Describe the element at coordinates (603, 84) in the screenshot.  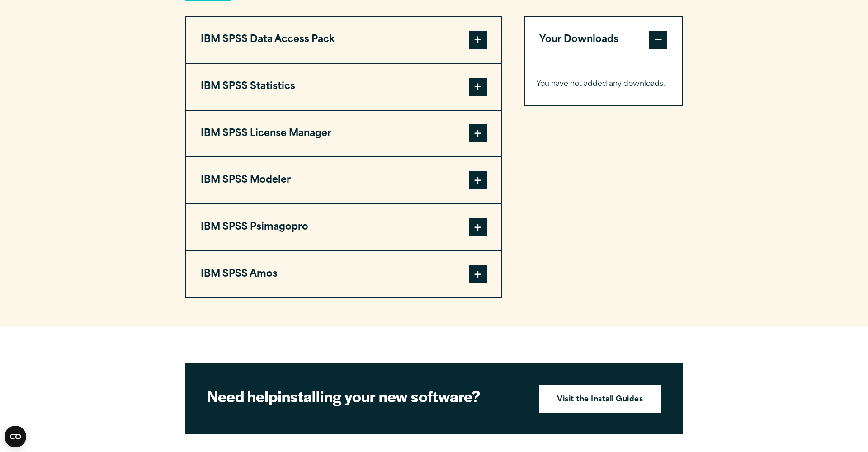
I see `div: Your Downloads` at that location.